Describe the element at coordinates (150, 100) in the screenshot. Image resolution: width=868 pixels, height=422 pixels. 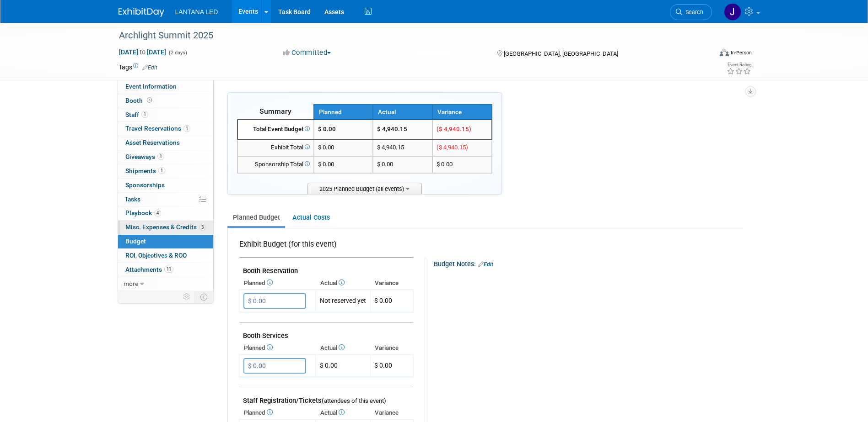
I see `span: Booth not reserved yet` at that location.